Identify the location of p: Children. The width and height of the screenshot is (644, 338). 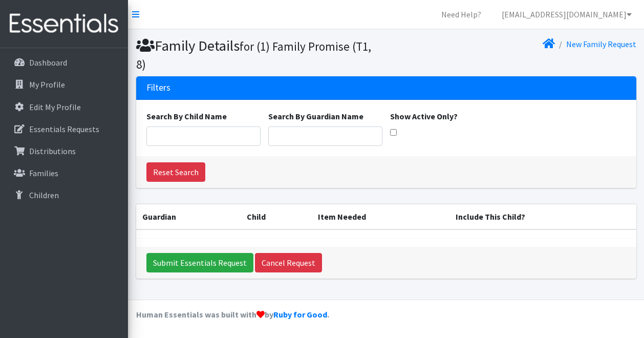
(44, 195).